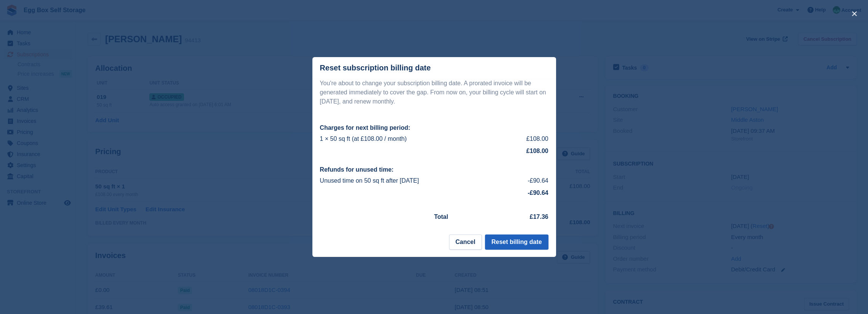 The image size is (868, 314). Describe the element at coordinates (525, 139) in the screenshot. I see `td: £108.00` at that location.